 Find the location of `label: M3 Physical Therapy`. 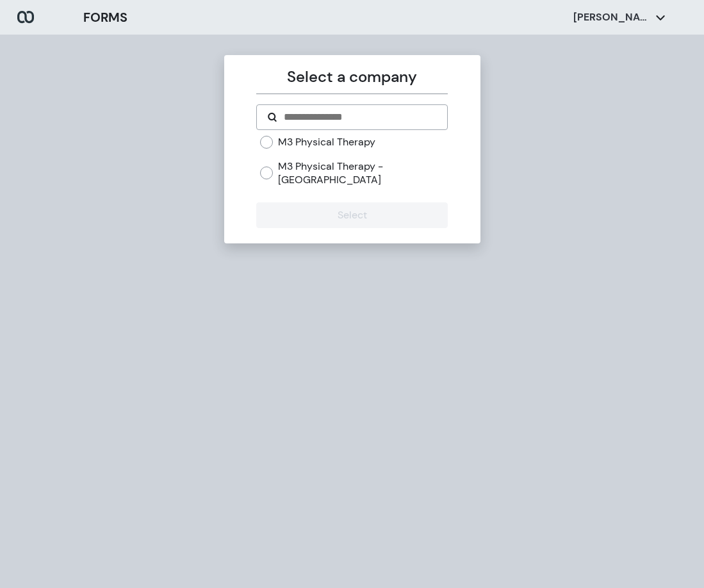

label: M3 Physical Therapy is located at coordinates (326, 142).